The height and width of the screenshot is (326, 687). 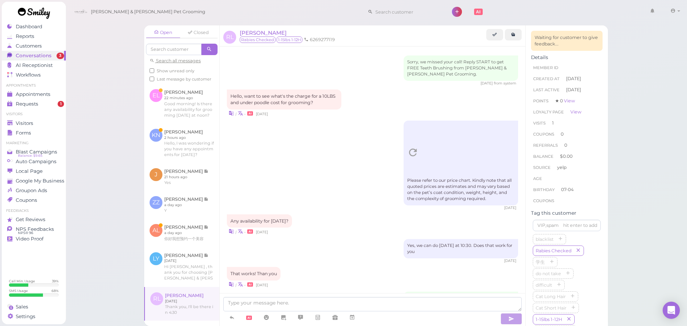 What do you see at coordinates (547, 79) in the screenshot?
I see `span: Created At` at bounding box center [547, 79].